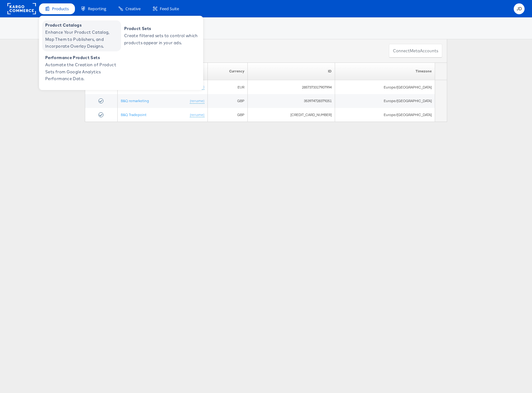 Image resolution: width=532 pixels, height=393 pixels. What do you see at coordinates (133, 9) in the screenshot?
I see `span: Creative` at bounding box center [133, 9].